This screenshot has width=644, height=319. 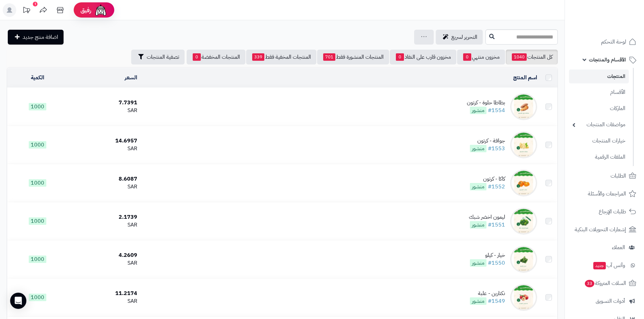 I want to click on img: جوافة - كرتون, so click(x=524, y=145).